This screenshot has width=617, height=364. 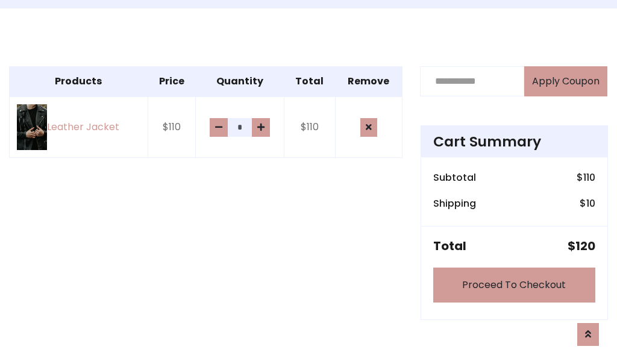 I want to click on a: Leather Jacket, so click(x=78, y=127).